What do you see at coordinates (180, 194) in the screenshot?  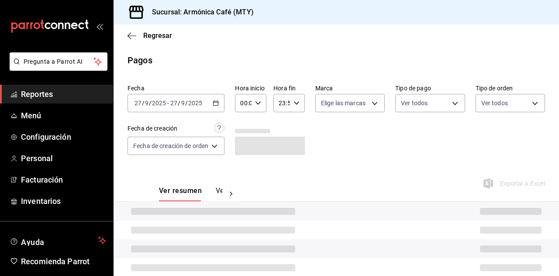 I see `button: Ver resumen` at bounding box center [180, 194].